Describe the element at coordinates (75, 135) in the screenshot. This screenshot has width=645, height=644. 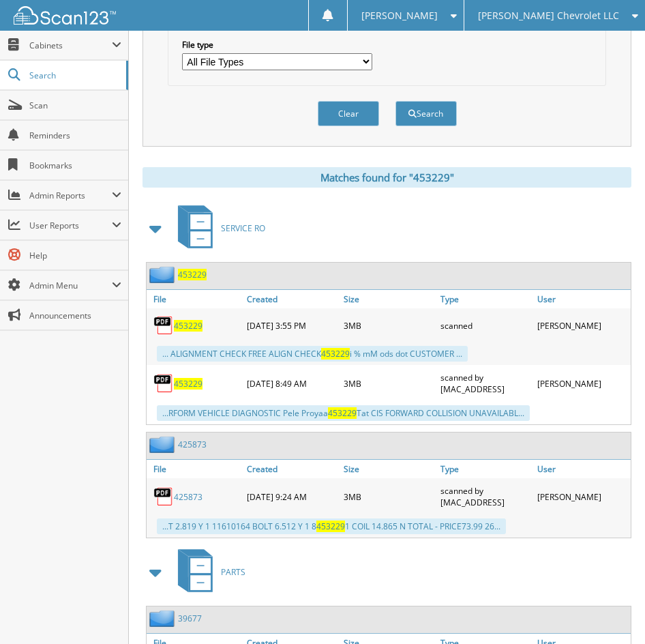
I see `span: Reminders` at that location.